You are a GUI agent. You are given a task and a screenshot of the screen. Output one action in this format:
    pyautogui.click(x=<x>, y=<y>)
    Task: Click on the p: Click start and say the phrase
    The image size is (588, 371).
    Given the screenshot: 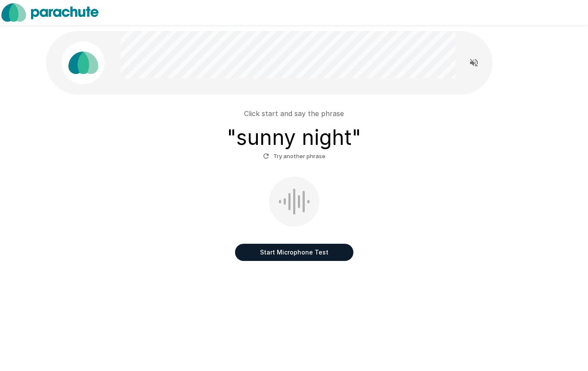 What is the action you would take?
    pyautogui.click(x=294, y=113)
    